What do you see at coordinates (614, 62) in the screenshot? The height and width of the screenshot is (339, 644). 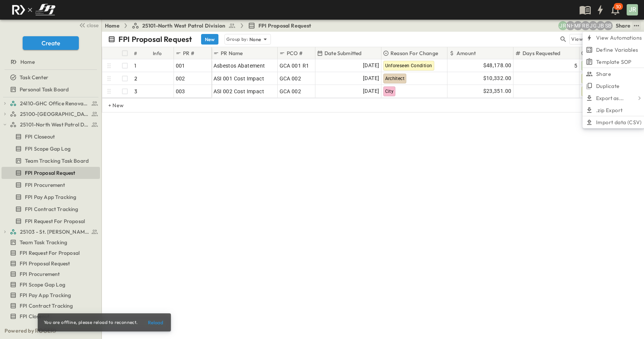 I see `span: Template SOP` at bounding box center [614, 62].